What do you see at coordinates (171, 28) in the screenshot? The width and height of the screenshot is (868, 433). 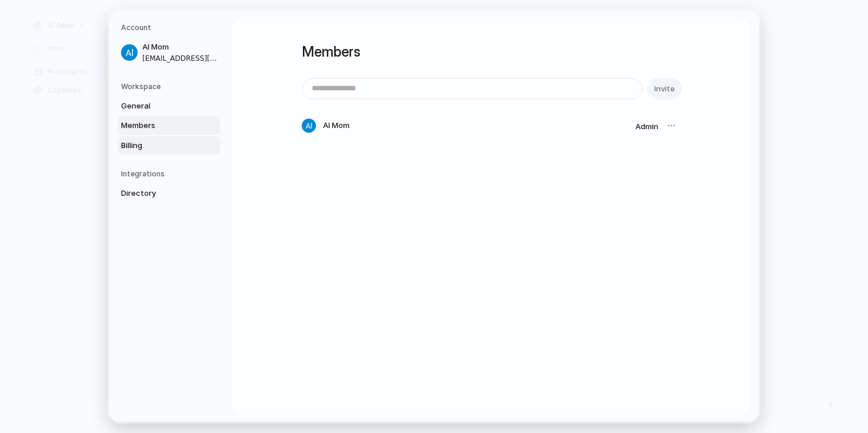 I see `h5: Account` at bounding box center [171, 28].